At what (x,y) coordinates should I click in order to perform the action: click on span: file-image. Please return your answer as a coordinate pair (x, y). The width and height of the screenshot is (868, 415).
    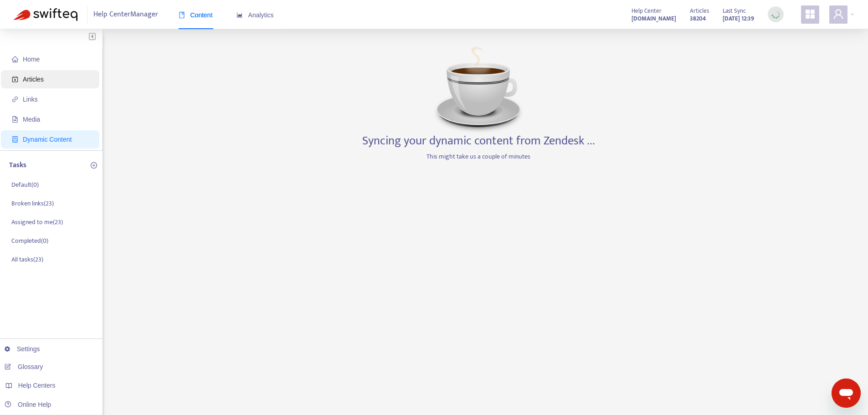
    Looking at the image, I should click on (15, 119).